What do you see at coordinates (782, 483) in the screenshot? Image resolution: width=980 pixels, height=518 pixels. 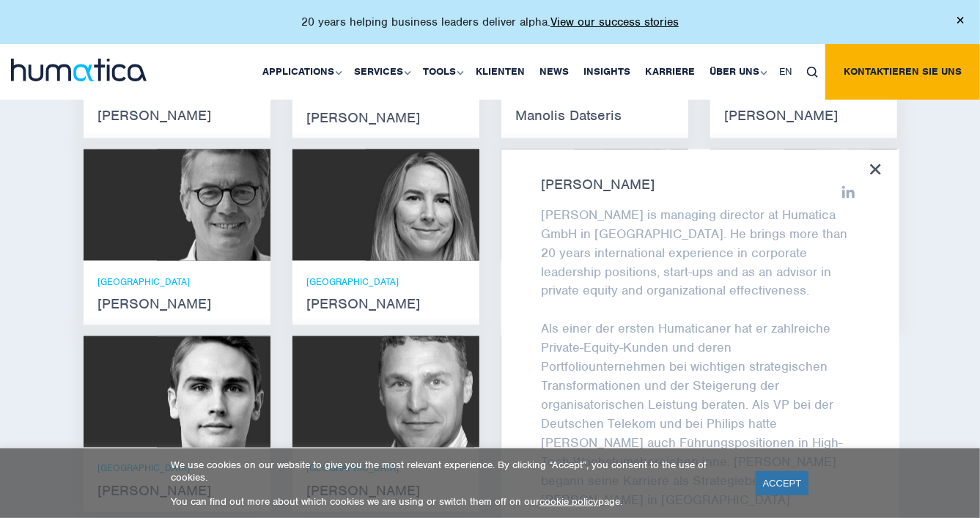 I see `a: ACCEPT` at bounding box center [782, 483].